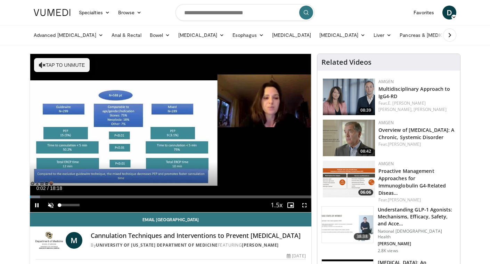 The image size is (490, 264). Describe the element at coordinates (160, 35) in the screenshot. I see `a: Bowel` at that location.